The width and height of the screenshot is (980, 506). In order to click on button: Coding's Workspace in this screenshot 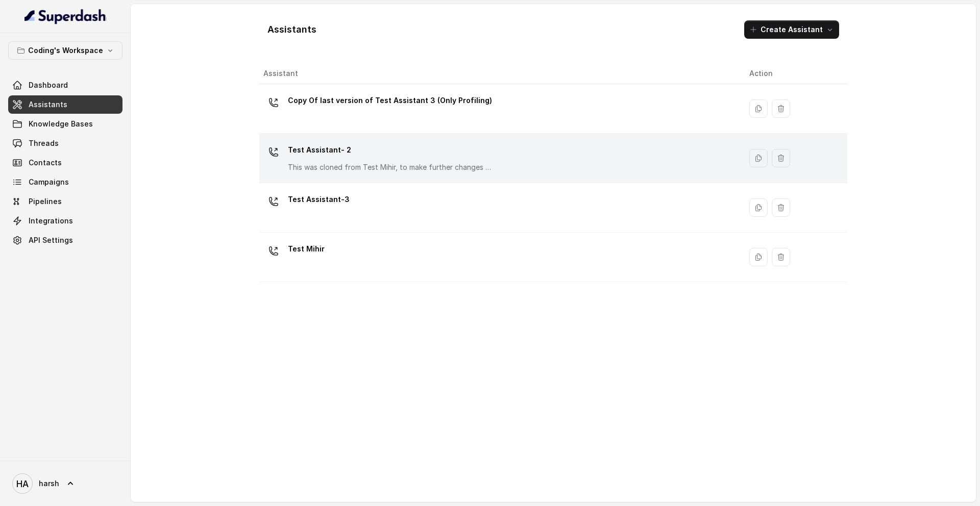, I will do `click(65, 51)`.